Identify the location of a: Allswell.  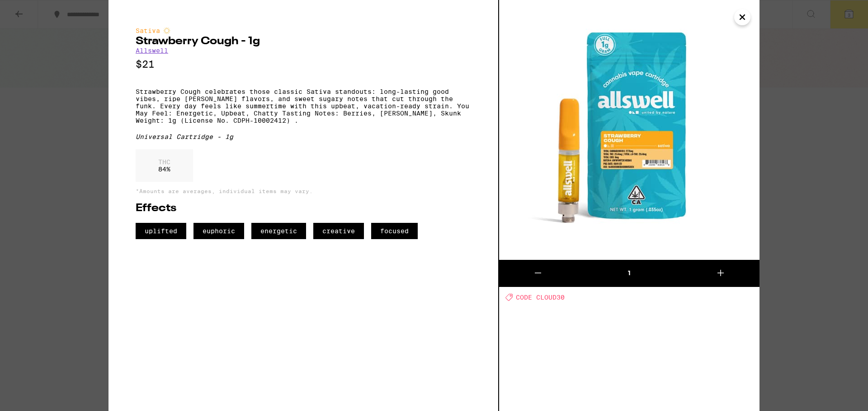
(152, 51).